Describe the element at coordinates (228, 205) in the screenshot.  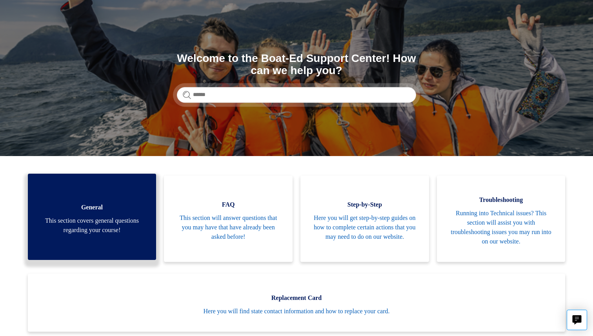
I see `span: FAQ` at that location.